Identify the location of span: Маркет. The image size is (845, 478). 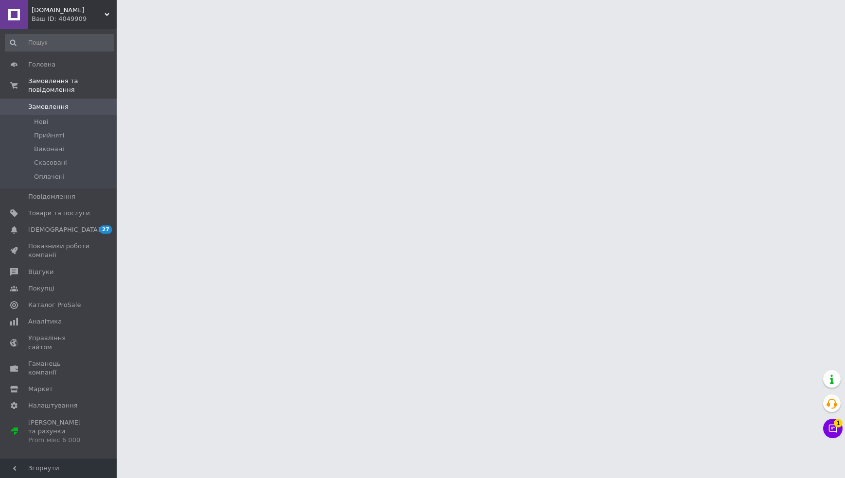
(40, 389).